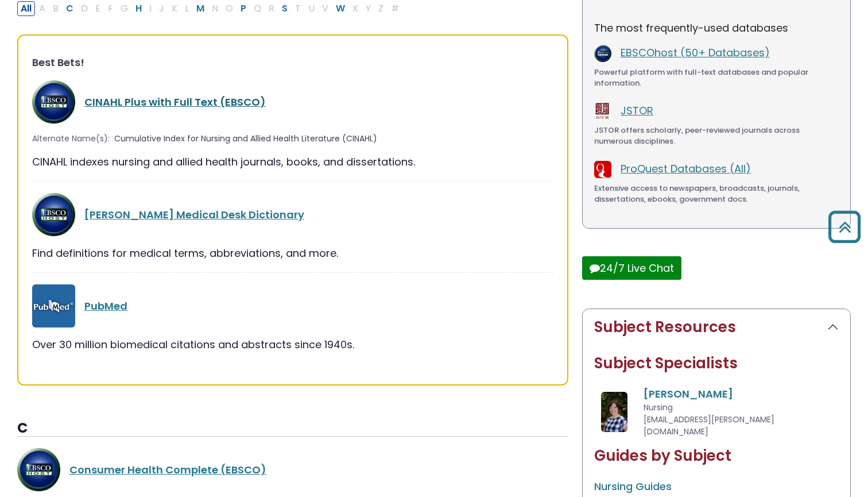  What do you see at coordinates (285, 9) in the screenshot?
I see `button: Filter Results S` at bounding box center [285, 9].